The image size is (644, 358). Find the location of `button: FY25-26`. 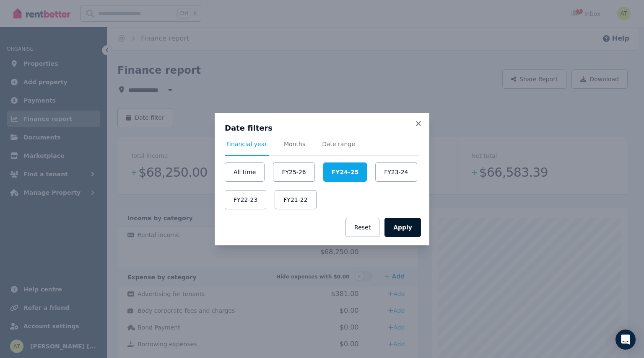

button: FY25-26 is located at coordinates (293, 172).